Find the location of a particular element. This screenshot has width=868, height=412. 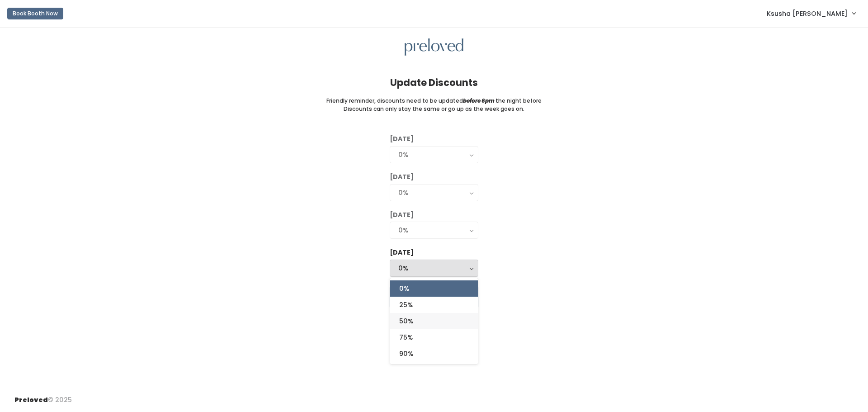

button: Book Booth Now is located at coordinates (35, 14).